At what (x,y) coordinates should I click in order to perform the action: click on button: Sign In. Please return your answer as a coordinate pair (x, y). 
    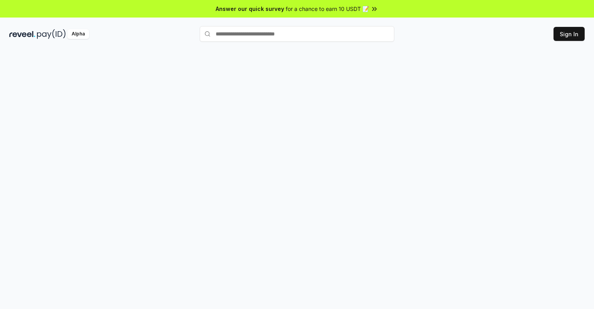
    Looking at the image, I should click on (569, 34).